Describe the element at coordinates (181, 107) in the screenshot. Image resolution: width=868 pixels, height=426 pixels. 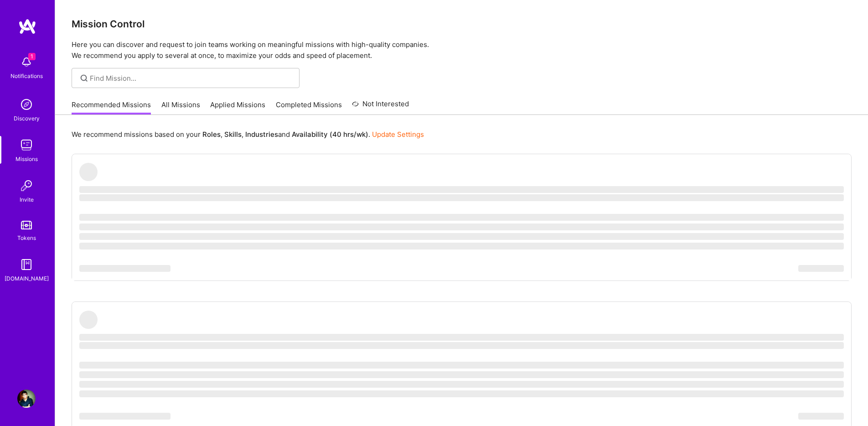
I see `a: All Missions` at that location.